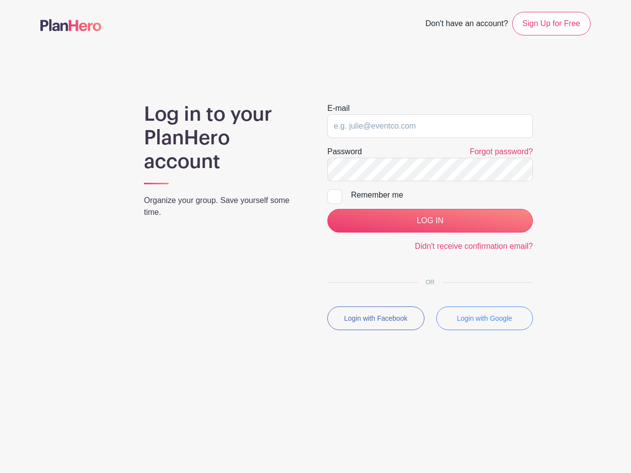 The width and height of the screenshot is (631, 473). What do you see at coordinates (484, 318) in the screenshot?
I see `small: Login with Google` at bounding box center [484, 318].